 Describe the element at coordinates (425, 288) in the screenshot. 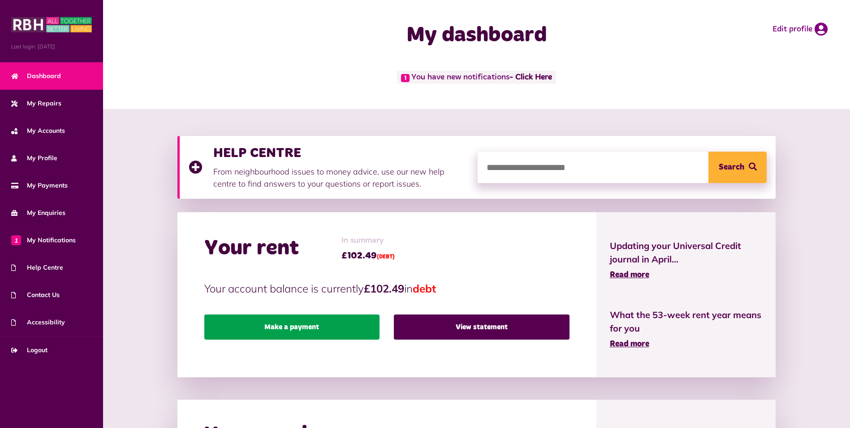

I see `span: debt` at that location.